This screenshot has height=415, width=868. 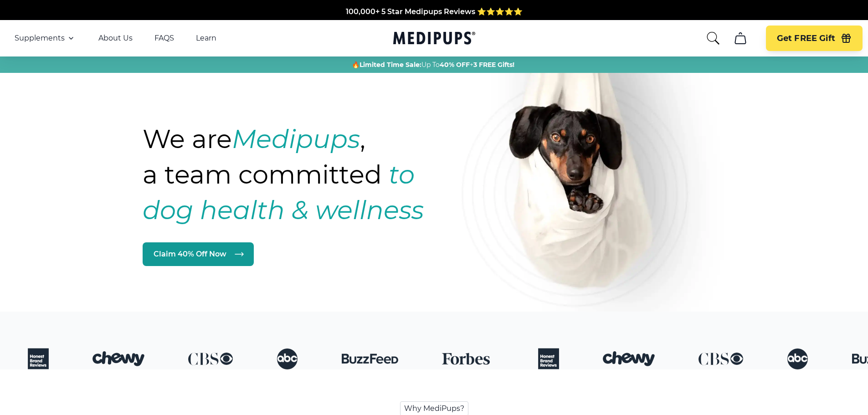 I want to click on img: Natural dog supplements for joint and coat health, so click(x=598, y=180).